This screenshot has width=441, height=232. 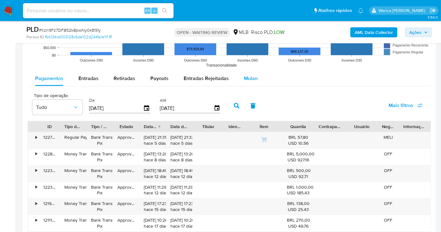 I want to click on button: AML Data Collector, so click(x=374, y=32).